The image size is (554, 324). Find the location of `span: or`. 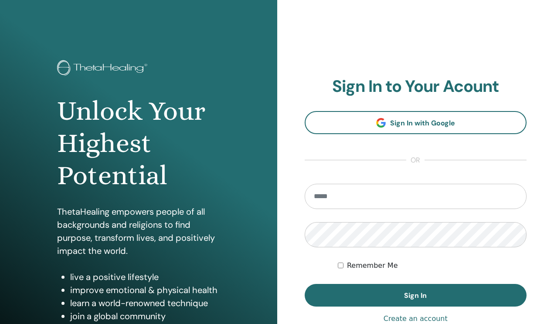

span: or is located at coordinates (415, 160).